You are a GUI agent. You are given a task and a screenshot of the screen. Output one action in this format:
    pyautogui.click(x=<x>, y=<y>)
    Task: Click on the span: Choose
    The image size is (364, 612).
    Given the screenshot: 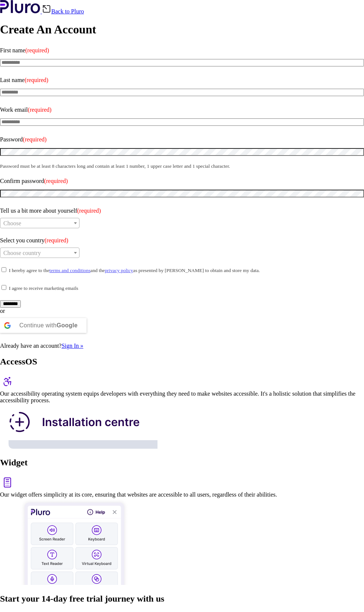 What is the action you would take?
    pyautogui.click(x=13, y=223)
    